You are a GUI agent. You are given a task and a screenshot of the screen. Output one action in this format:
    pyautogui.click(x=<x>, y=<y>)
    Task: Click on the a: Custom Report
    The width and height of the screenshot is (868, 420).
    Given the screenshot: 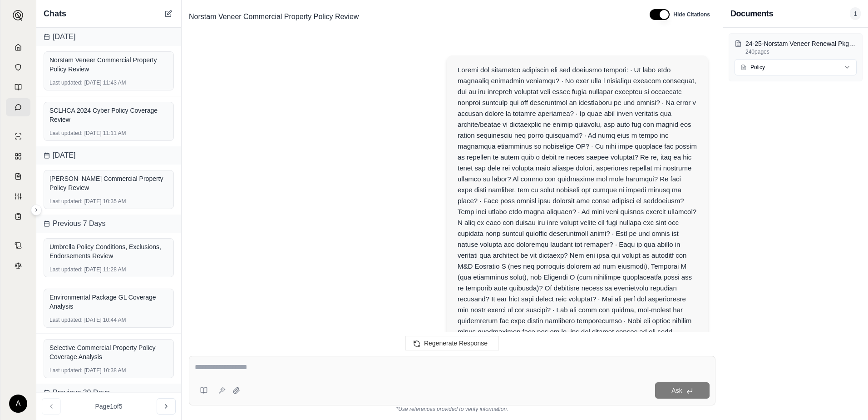 What is the action you would take?
    pyautogui.click(x=18, y=196)
    